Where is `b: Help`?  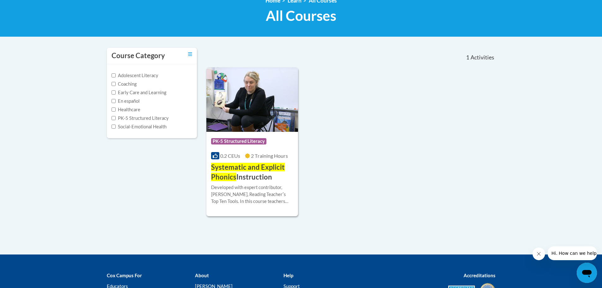 b: Help is located at coordinates (288, 275).